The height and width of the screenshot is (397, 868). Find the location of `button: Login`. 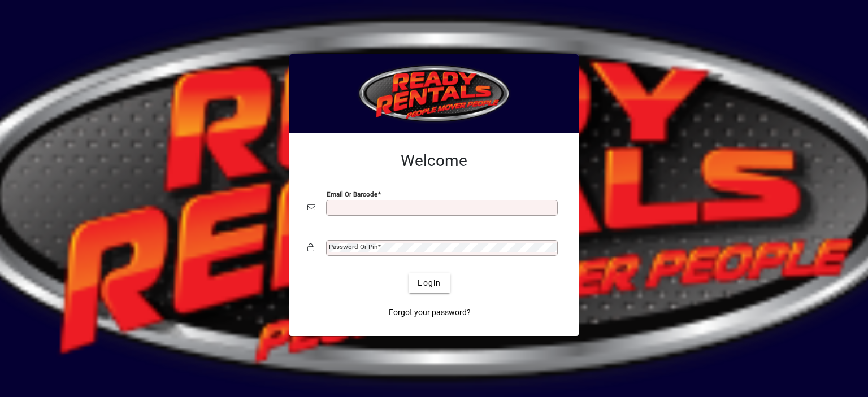

button: Login is located at coordinates (429, 283).